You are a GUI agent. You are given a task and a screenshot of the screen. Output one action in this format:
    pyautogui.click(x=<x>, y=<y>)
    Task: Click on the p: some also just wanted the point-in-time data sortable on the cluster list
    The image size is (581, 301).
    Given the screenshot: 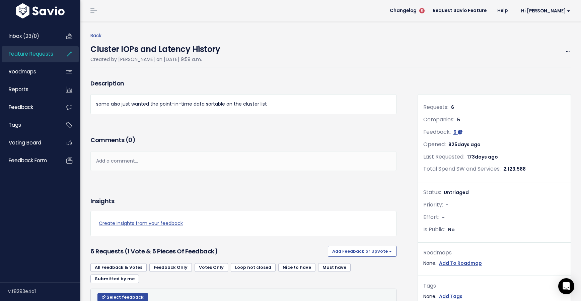 What is the action you would take?
    pyautogui.click(x=243, y=104)
    